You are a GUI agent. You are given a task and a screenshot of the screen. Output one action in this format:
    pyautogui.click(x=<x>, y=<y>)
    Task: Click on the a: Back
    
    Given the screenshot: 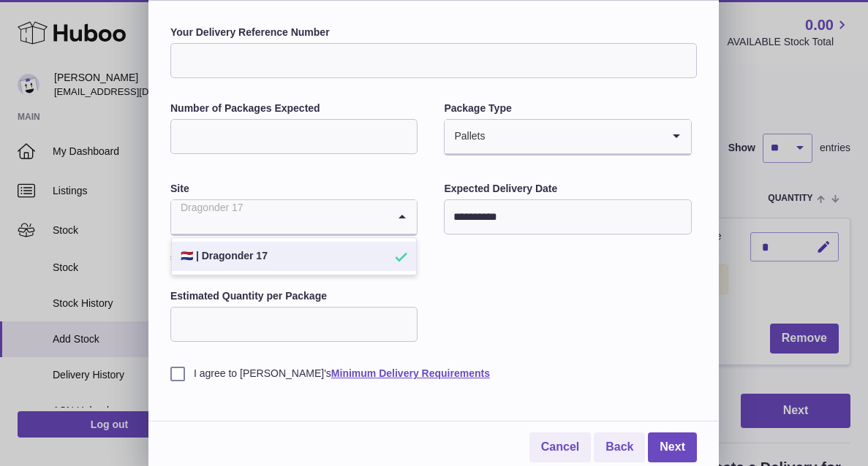 What is the action you would take?
    pyautogui.click(x=620, y=447)
    